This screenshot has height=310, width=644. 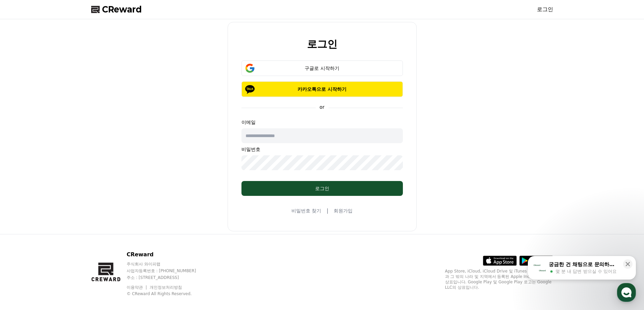 What do you see at coordinates (322, 89) in the screenshot?
I see `p: 카카오톡으로 시작하기` at bounding box center [322, 89].